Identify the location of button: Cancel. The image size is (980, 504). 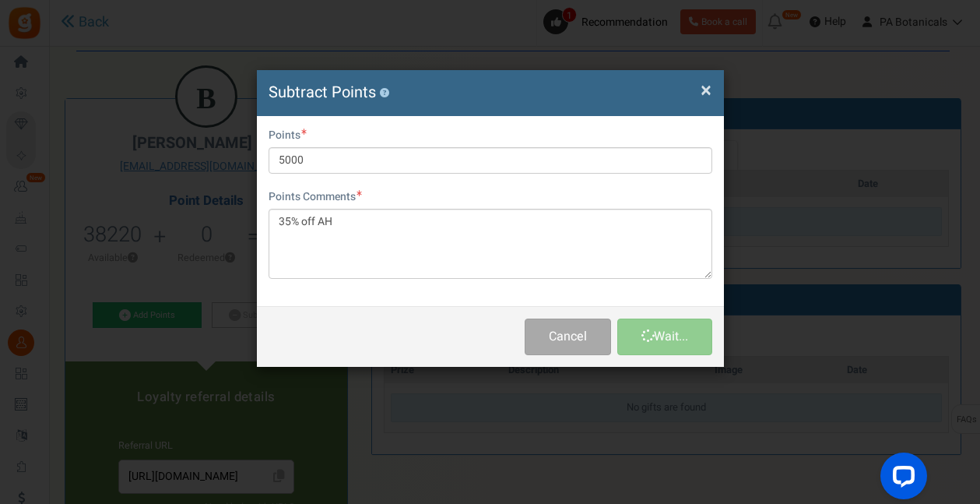
(567, 337).